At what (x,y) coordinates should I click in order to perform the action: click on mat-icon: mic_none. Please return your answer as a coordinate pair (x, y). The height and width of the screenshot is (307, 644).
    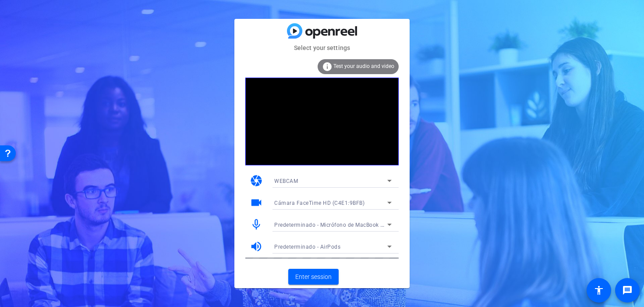
    Looking at the image, I should click on (257, 225).